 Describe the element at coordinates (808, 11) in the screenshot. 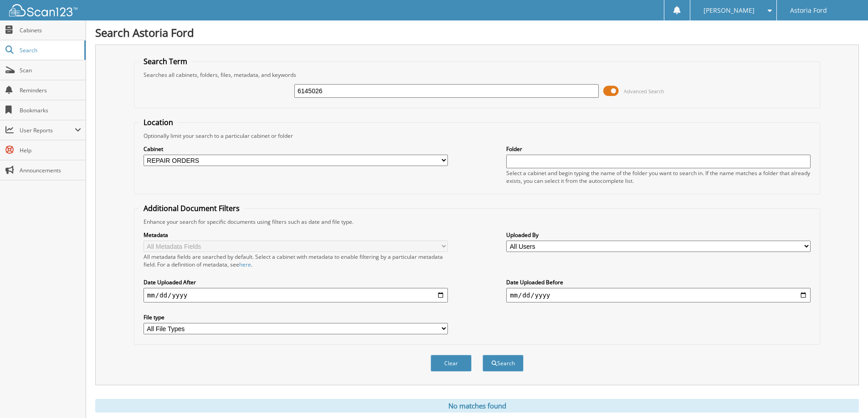

I see `span: Astoria Ford` at that location.